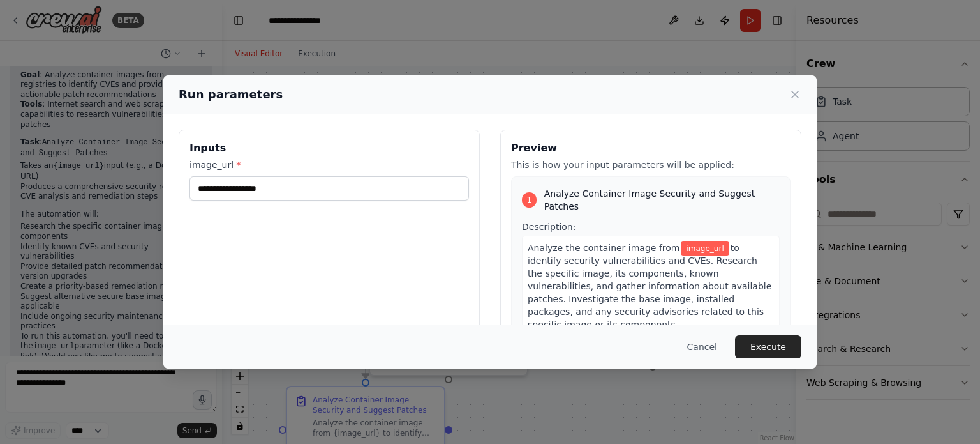  What do you see at coordinates (662, 200) in the screenshot?
I see `span: Analyze Container Image Security and Suggest Patches` at bounding box center [662, 200].